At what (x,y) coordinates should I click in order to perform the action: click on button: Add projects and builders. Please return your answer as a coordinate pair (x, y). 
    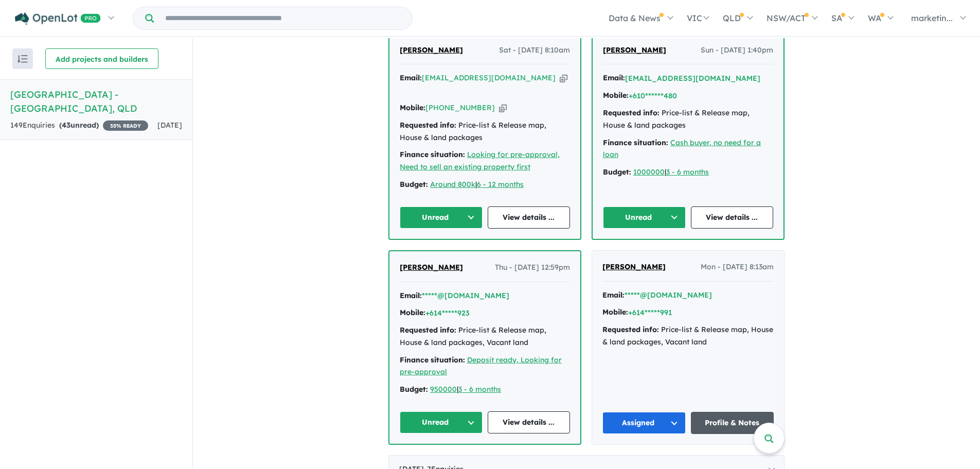
    Looking at the image, I should click on (102, 58).